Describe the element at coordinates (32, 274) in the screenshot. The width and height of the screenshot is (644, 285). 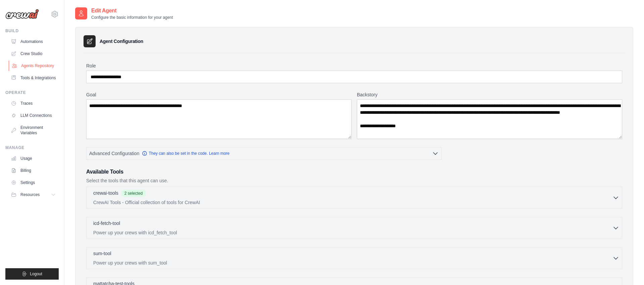
I see `button: Logout` at that location.